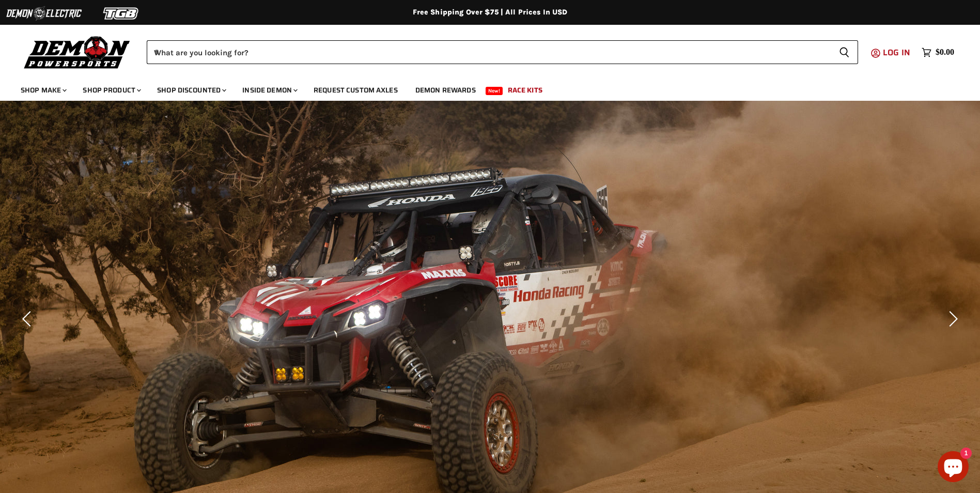 Image resolution: width=980 pixels, height=493 pixels. What do you see at coordinates (77, 52) in the screenshot?
I see `img: Demon Powersports` at bounding box center [77, 52].